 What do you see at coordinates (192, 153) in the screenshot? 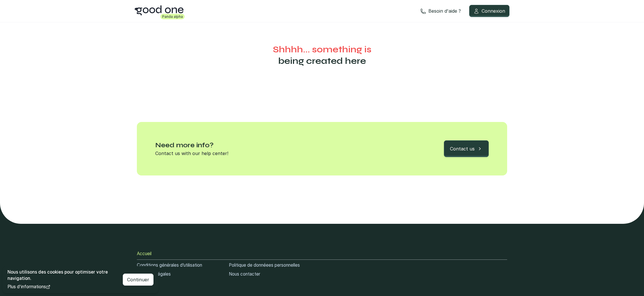
I see `span: Contact us with our help center!` at bounding box center [192, 153].